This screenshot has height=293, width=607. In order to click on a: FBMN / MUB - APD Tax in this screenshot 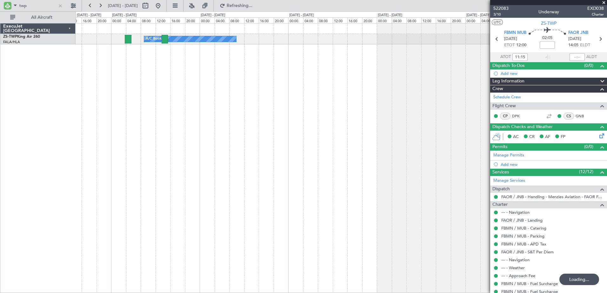, I will do `click(524, 244)`.